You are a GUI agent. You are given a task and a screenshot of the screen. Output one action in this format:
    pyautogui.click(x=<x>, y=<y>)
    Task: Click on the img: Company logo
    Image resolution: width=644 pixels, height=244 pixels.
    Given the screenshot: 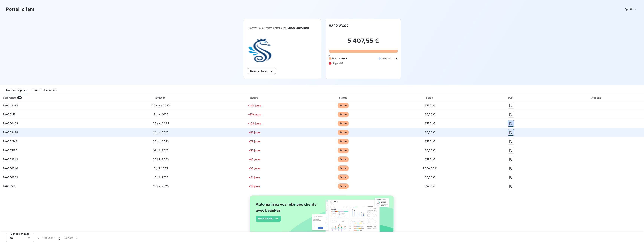 What is the action you would take?
    pyautogui.click(x=260, y=50)
    